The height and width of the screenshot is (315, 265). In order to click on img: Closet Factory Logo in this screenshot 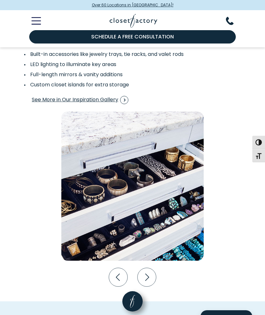, I will do `click(133, 21)`.